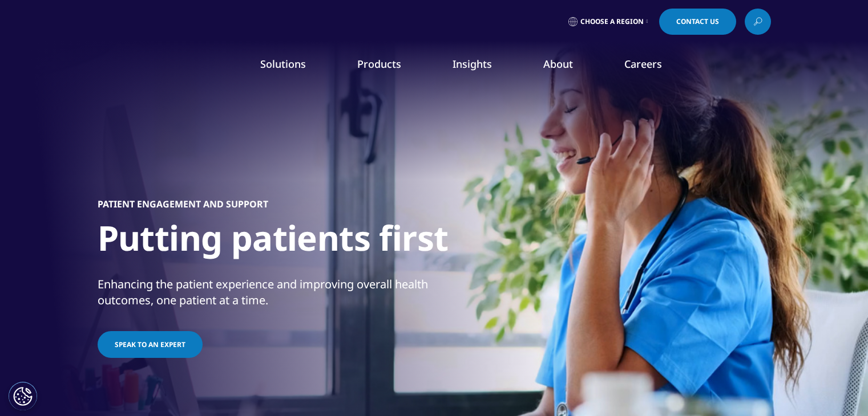 The width and height of the screenshot is (868, 416). Describe the element at coordinates (150, 345) in the screenshot. I see `a: Speak to an expert` at that location.